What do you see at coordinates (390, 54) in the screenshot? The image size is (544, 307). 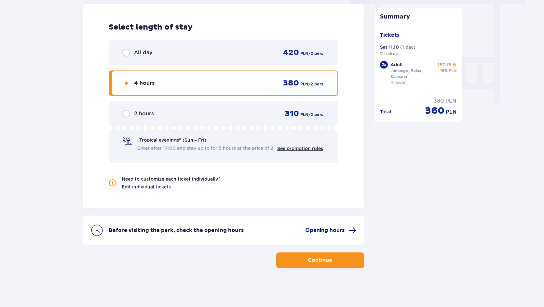 I see `p: 2 tickets` at bounding box center [390, 54].